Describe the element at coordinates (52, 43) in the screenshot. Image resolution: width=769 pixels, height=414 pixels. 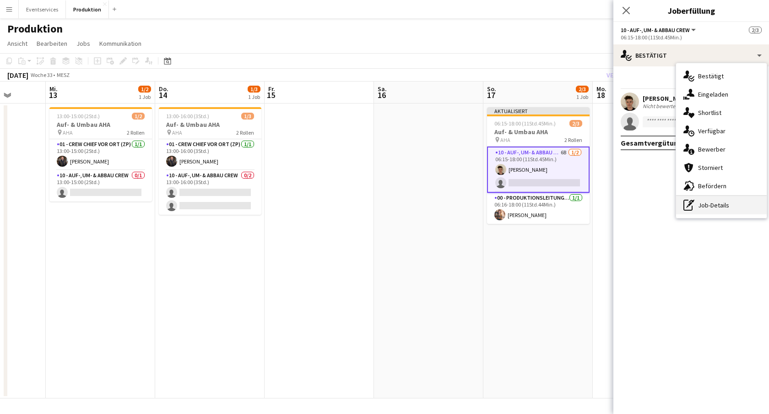
I see `span: Bearbeiten` at that location.